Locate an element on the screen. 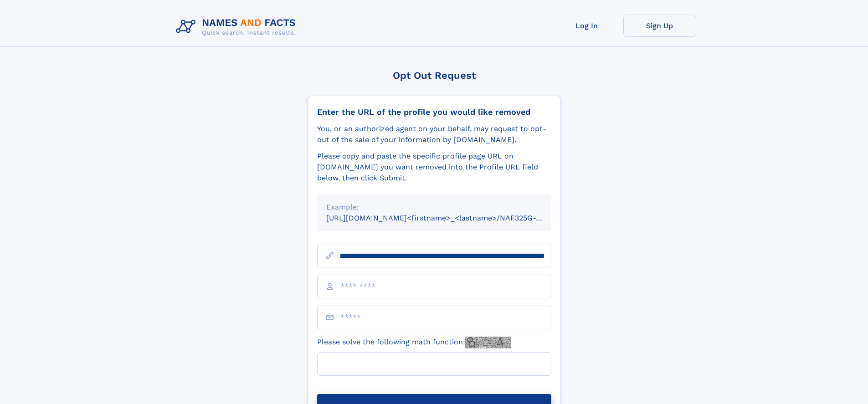  a: Log In is located at coordinates (587, 26).